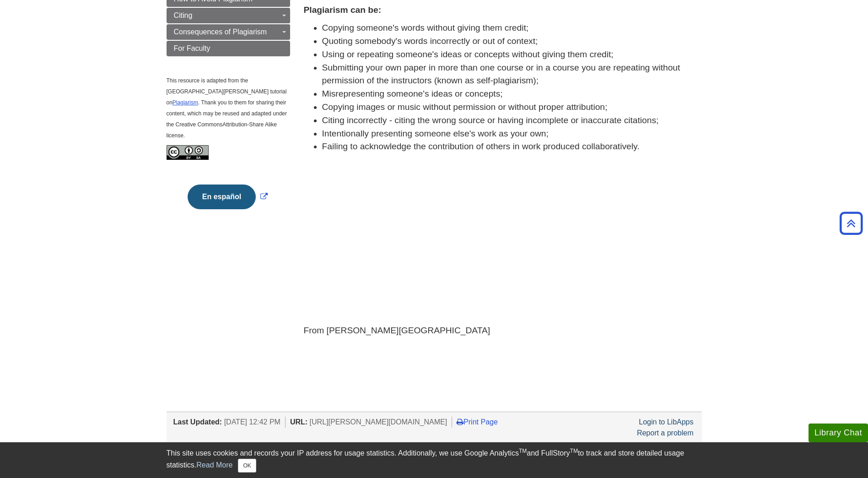  I want to click on a: For Faculty, so click(229, 48).